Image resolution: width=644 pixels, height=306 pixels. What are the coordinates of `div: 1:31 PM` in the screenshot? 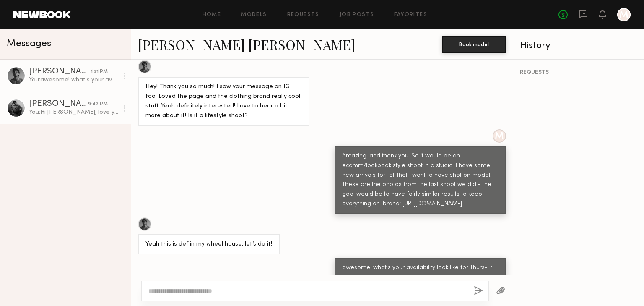 It's located at (99, 72).